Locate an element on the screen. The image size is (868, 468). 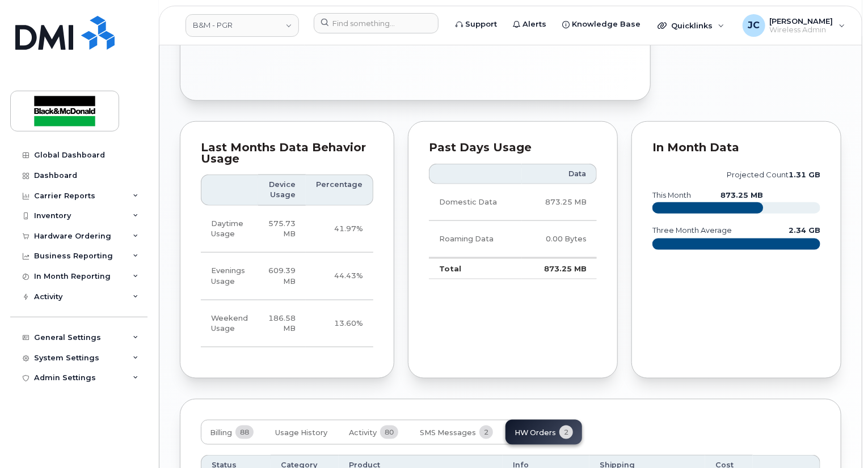
span: Billing is located at coordinates (221, 433).